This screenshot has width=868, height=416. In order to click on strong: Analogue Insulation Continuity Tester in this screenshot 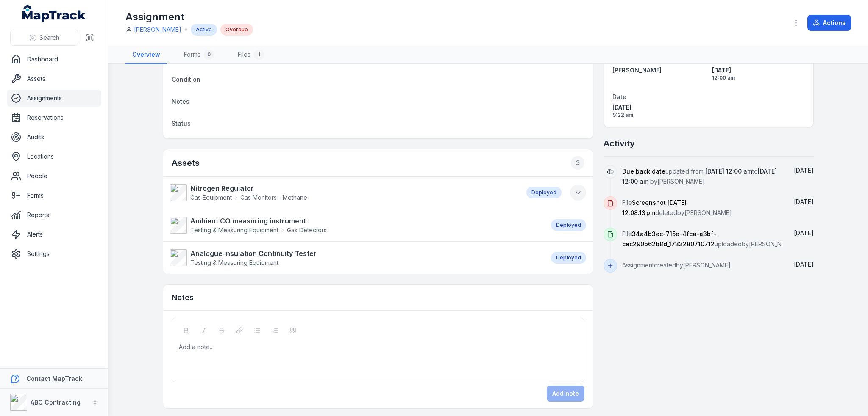, I will do `click(254, 254)`.